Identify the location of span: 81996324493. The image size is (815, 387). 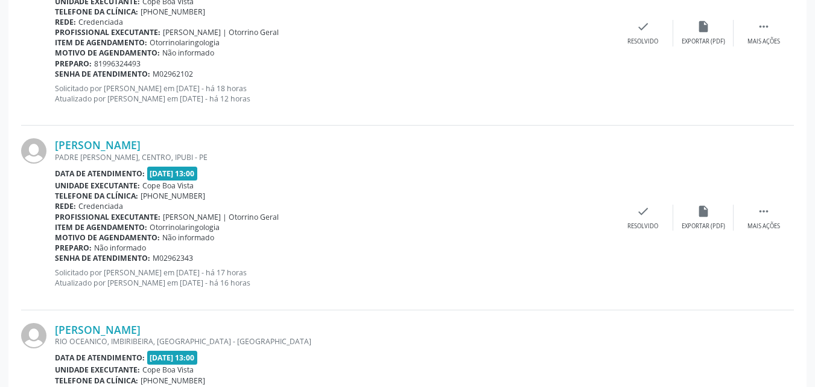
(117, 63).